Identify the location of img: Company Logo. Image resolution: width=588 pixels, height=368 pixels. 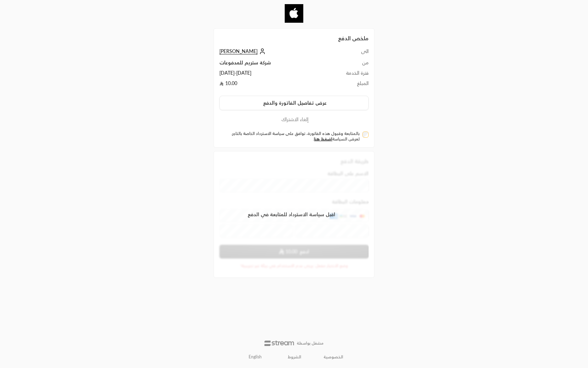
(294, 13).